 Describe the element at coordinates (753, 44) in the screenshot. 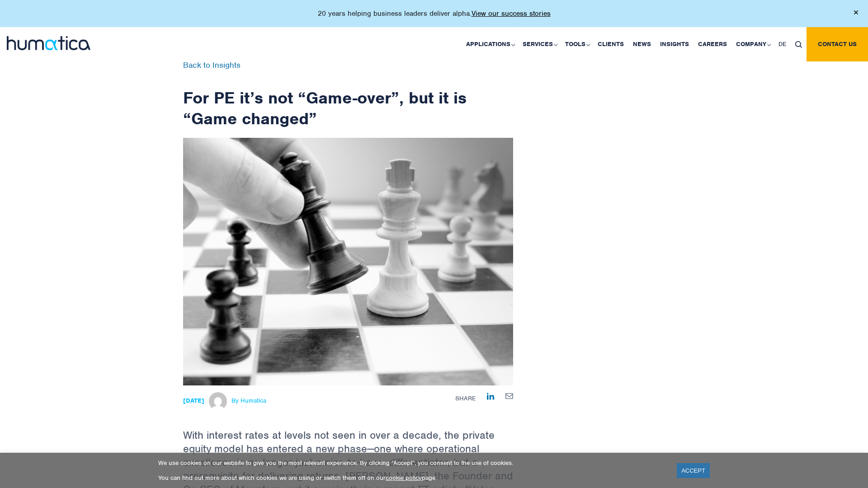

I see `a: Company` at that location.